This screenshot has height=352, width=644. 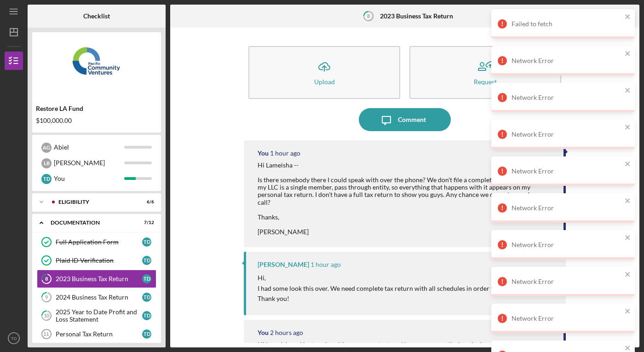 I want to click on tspan: 10, so click(x=47, y=316).